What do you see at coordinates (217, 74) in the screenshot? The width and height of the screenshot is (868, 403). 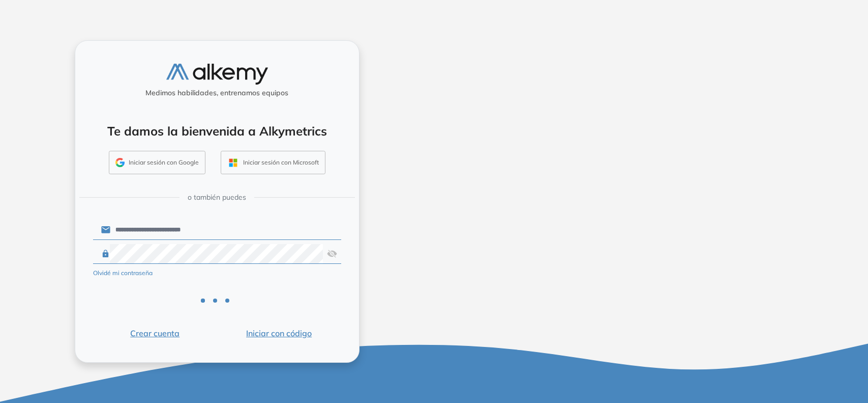 I see `img: logo-alkemy` at bounding box center [217, 74].